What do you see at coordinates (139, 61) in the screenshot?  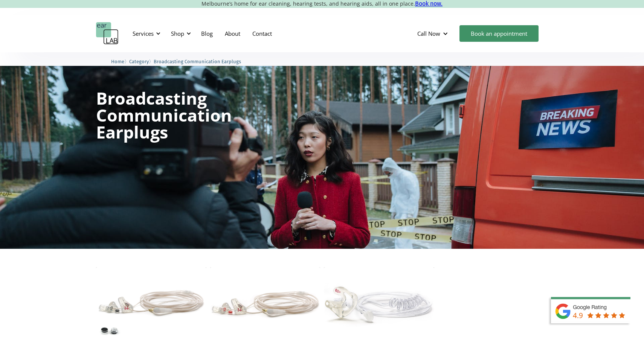 I see `a: Category` at bounding box center [139, 61].